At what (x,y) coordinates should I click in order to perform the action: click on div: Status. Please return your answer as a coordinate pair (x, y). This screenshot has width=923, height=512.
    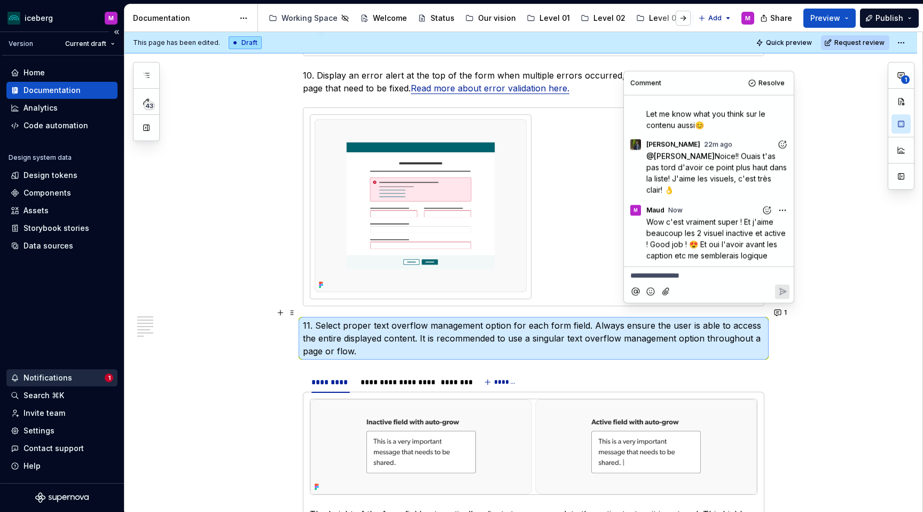
    Looking at the image, I should click on (442, 18).